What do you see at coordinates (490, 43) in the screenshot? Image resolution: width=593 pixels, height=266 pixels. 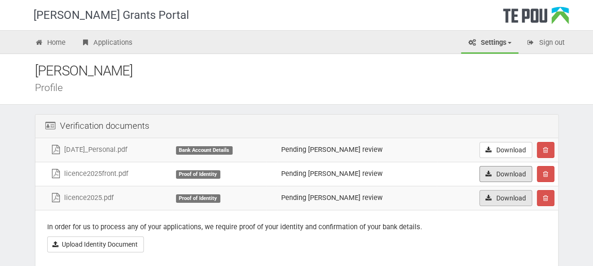 I see `a: Settings` at bounding box center [490, 43].